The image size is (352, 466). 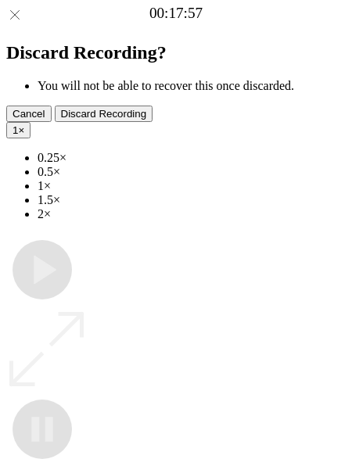 I want to click on li: 1.5×, so click(x=192, y=200).